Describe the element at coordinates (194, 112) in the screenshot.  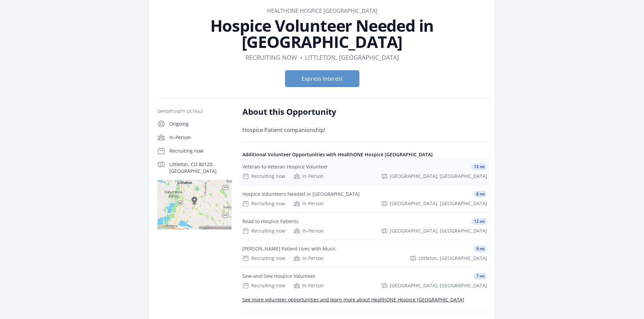
I see `h3: Opportunity Details` at that location.